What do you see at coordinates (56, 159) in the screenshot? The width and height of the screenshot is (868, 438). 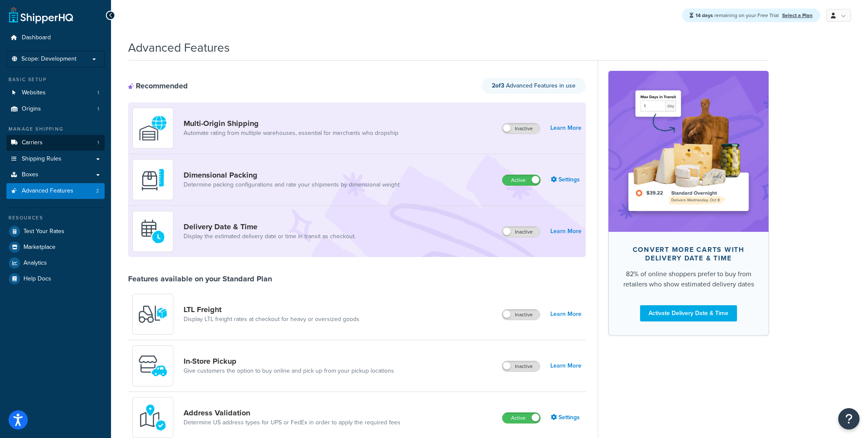 I see `li: Shipping Rules` at bounding box center [56, 159].